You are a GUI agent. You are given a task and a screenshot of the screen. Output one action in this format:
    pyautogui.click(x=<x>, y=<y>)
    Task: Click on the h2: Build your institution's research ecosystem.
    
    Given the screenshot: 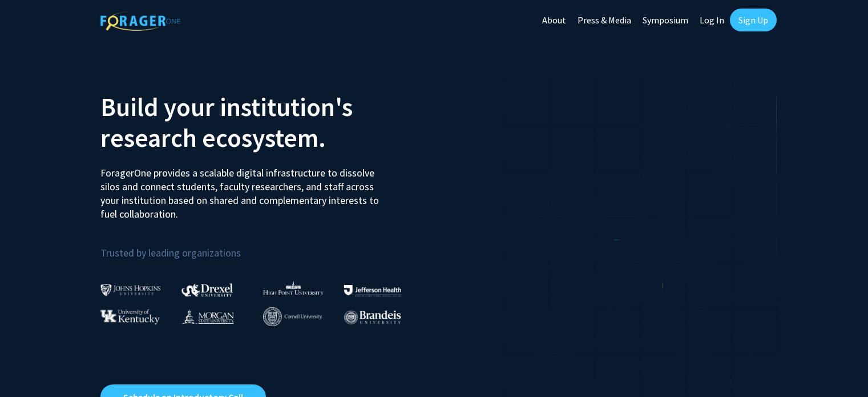 What is the action you would take?
    pyautogui.click(x=263, y=122)
    